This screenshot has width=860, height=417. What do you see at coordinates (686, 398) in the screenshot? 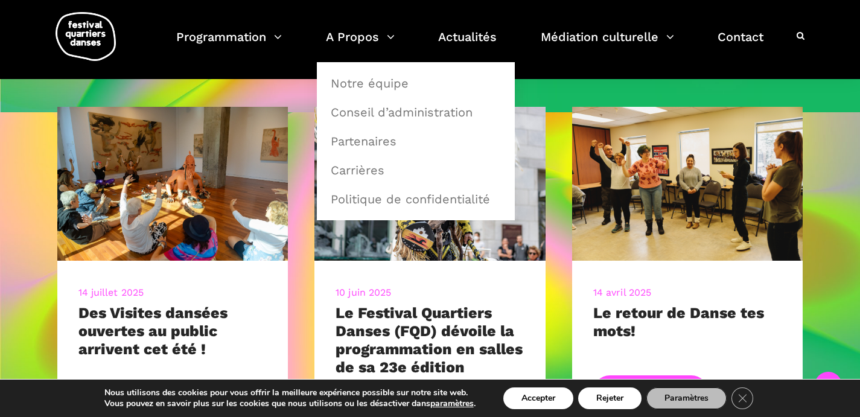
I see `button: Paramètres` at bounding box center [686, 398].